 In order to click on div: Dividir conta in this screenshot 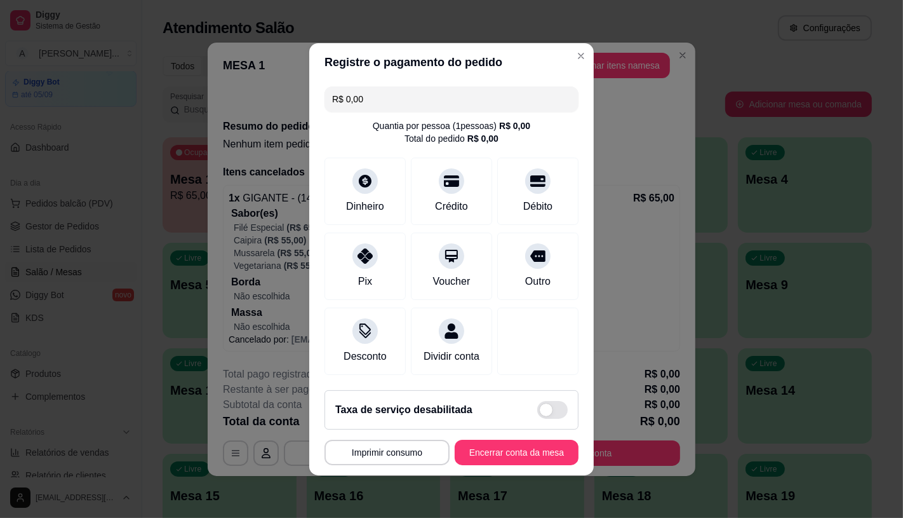, I will do `click(452, 356)`.